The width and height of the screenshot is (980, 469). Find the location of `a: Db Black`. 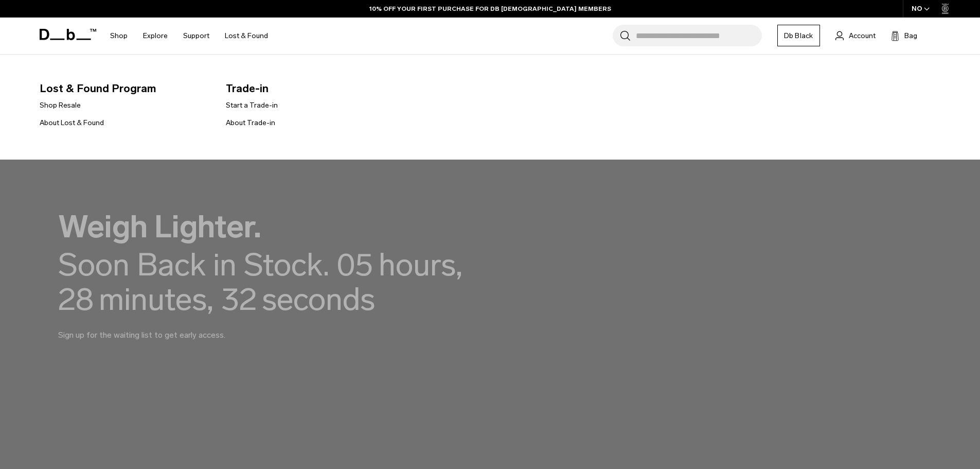

a: Db Black is located at coordinates (799, 35).